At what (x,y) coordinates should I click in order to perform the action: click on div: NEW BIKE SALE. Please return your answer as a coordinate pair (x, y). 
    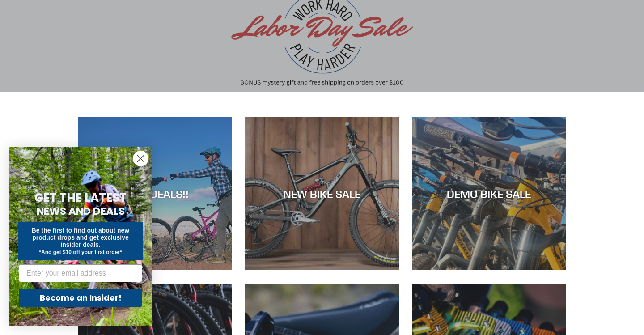
    Looking at the image, I should click on (321, 193).